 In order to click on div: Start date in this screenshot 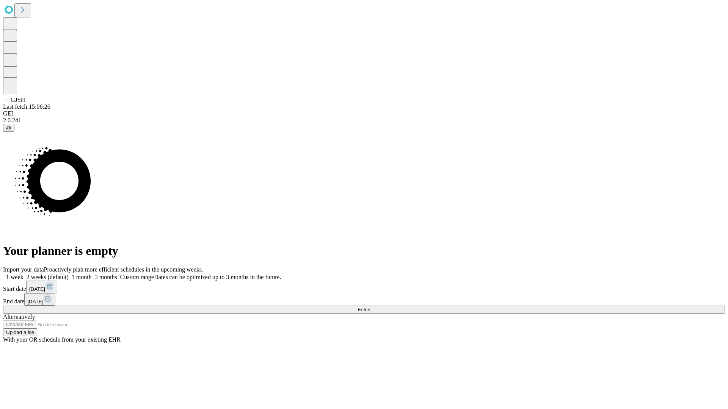, I will do `click(364, 287)`.